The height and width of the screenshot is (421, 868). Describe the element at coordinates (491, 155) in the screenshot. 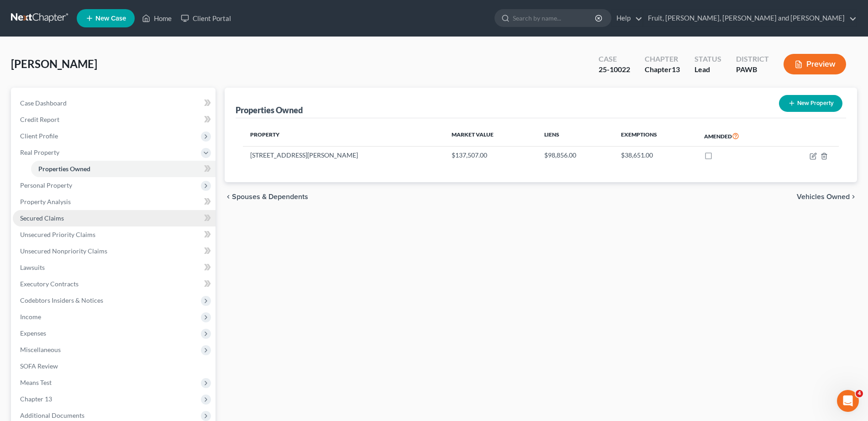

I see `td: $137,507.00` at that location.